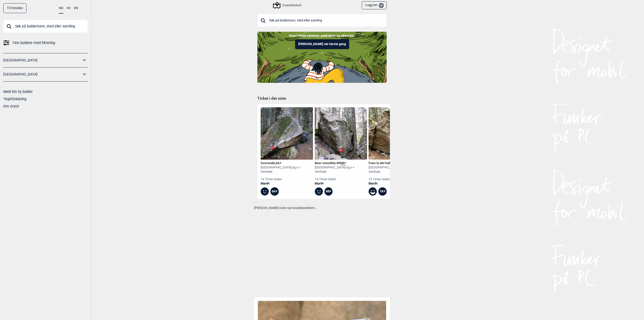  Describe the element at coordinates (322, 57) in the screenshot. I see `img: Indoor to outdoor` at that location.